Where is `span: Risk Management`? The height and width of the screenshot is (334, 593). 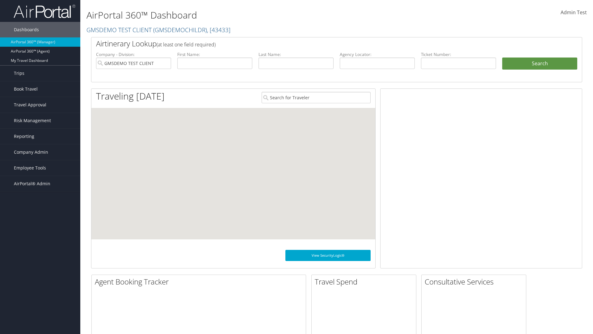 span: Risk Management is located at coordinates (32, 120).